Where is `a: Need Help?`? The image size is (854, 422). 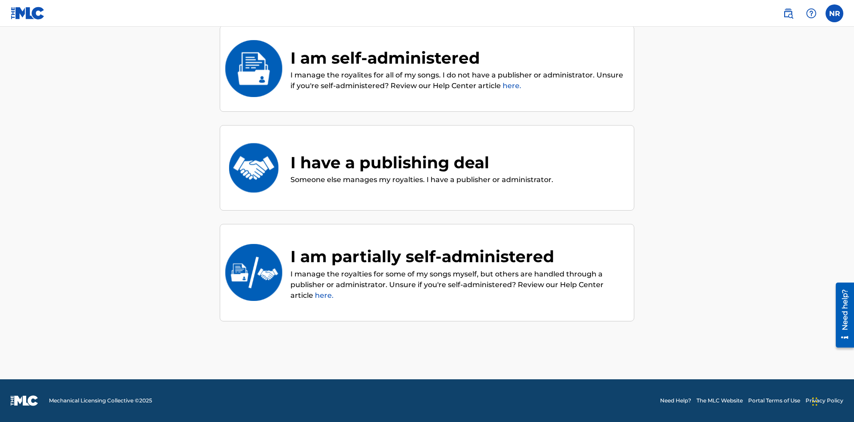 a: Need Help? is located at coordinates (676, 400).